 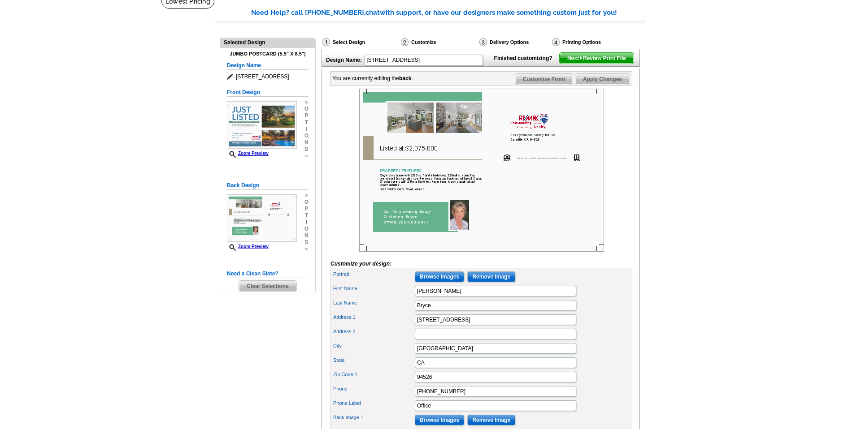 What do you see at coordinates (515, 42) in the screenshot?
I see `div: Delivery Options` at bounding box center [515, 42].